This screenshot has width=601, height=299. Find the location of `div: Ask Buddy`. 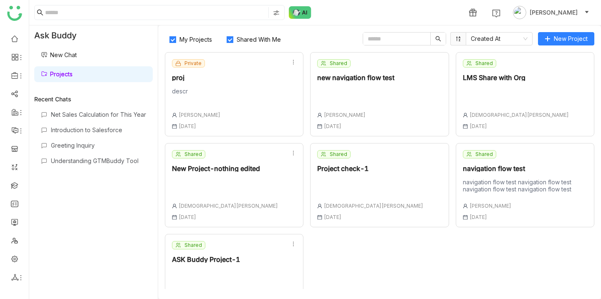

div: Ask Buddy is located at coordinates (93, 35).